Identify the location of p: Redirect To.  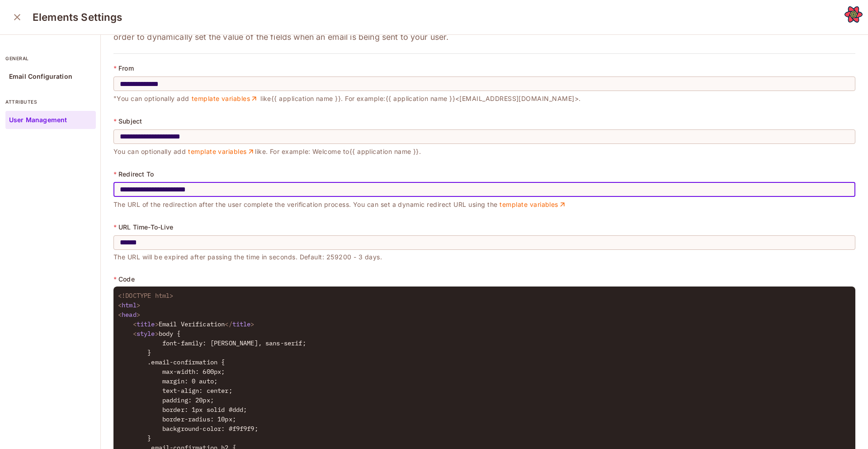
(136, 174).